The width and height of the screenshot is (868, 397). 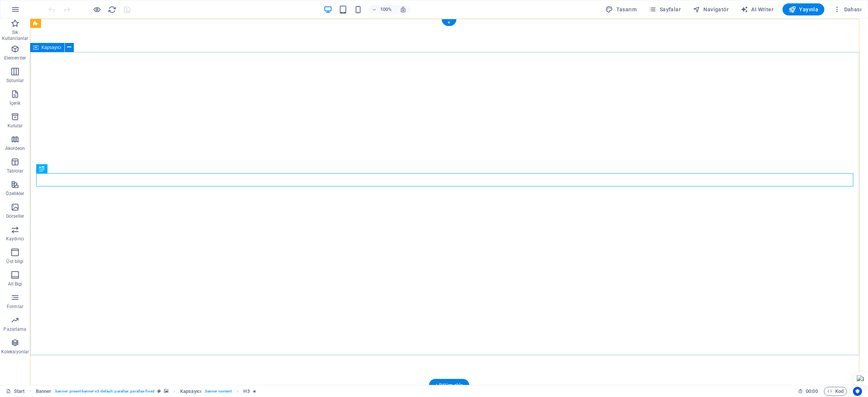 I want to click on p: Kaydırıcı, so click(x=15, y=239).